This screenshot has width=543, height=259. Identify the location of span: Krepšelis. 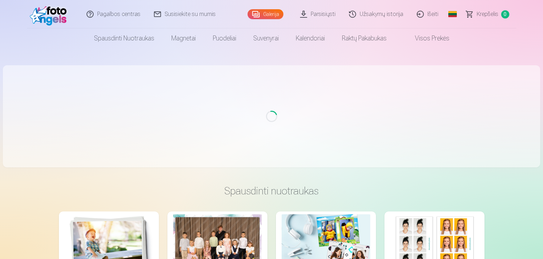
(487, 14).